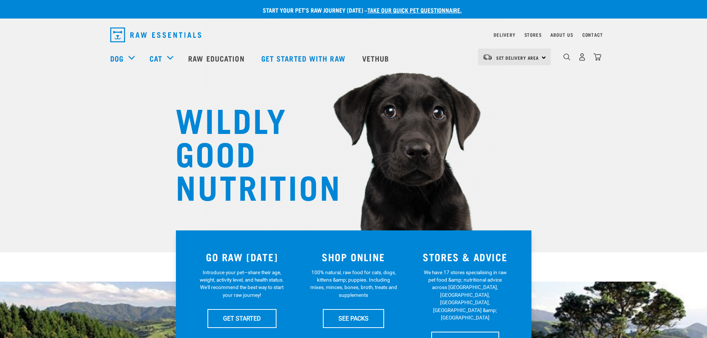  What do you see at coordinates (242, 284) in the screenshot?
I see `p: Introduce your pet—share their age, weight, activity level, and health status. We'll recommend th...` at bounding box center [242, 284].